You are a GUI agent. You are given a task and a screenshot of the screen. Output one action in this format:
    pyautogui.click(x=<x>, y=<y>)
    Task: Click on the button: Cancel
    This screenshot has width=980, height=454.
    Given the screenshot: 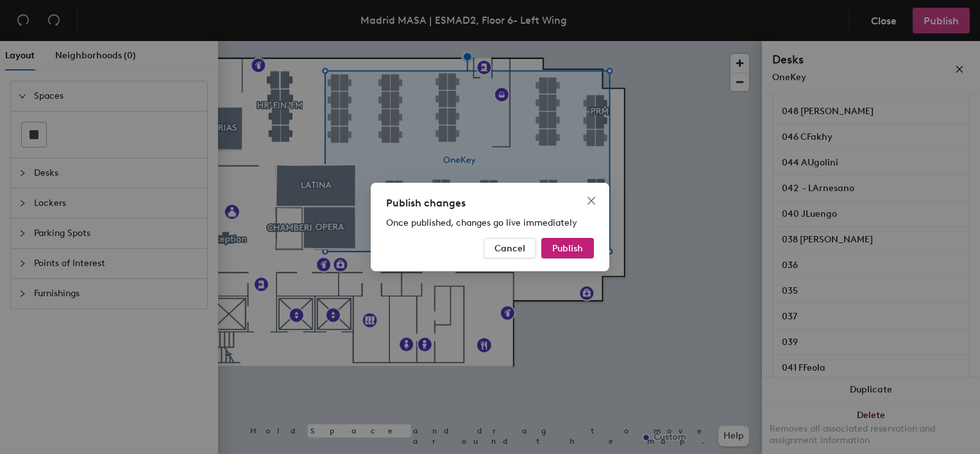 What is the action you would take?
    pyautogui.click(x=510, y=248)
    